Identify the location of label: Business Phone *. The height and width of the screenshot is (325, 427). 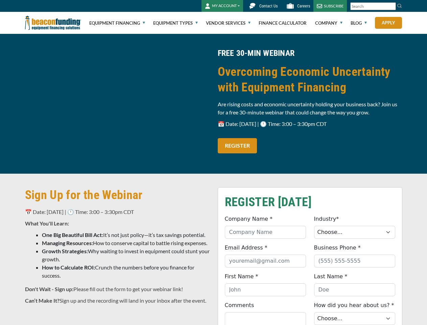
(337, 247).